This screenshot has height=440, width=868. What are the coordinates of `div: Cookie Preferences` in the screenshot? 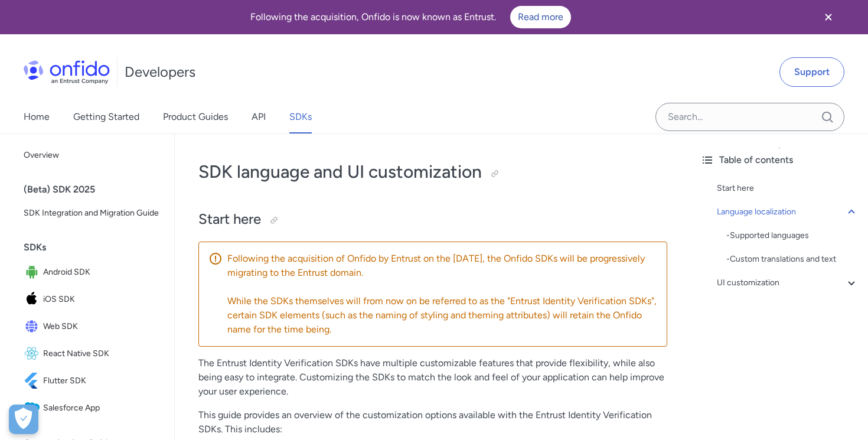 It's located at (23, 419).